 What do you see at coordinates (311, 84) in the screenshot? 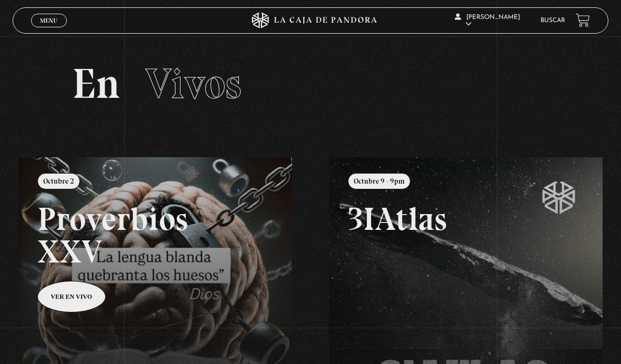
I see `h2: En` at bounding box center [311, 84].